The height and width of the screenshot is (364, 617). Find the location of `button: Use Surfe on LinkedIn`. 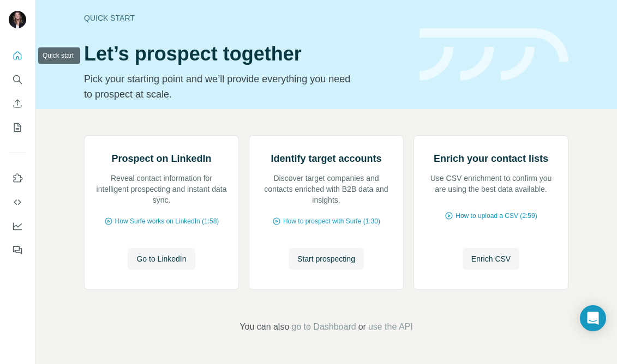

button: Use Surfe on LinkedIn is located at coordinates (17, 178).